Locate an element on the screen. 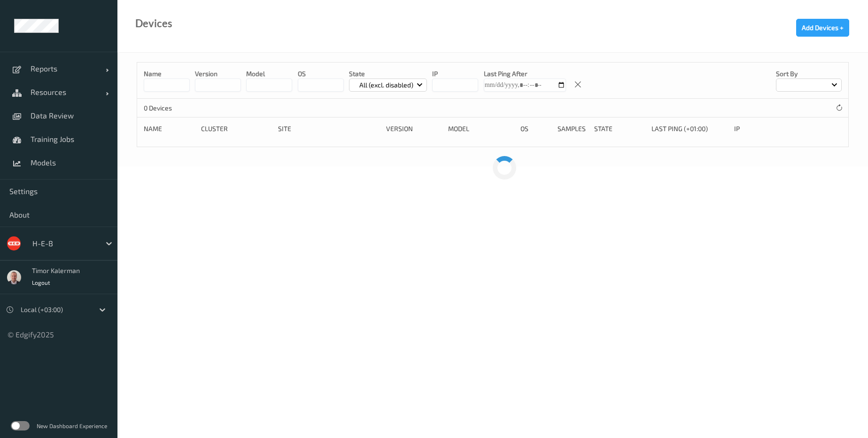 The width and height of the screenshot is (868, 438). p: All (excl. disabled) is located at coordinates (386, 85).